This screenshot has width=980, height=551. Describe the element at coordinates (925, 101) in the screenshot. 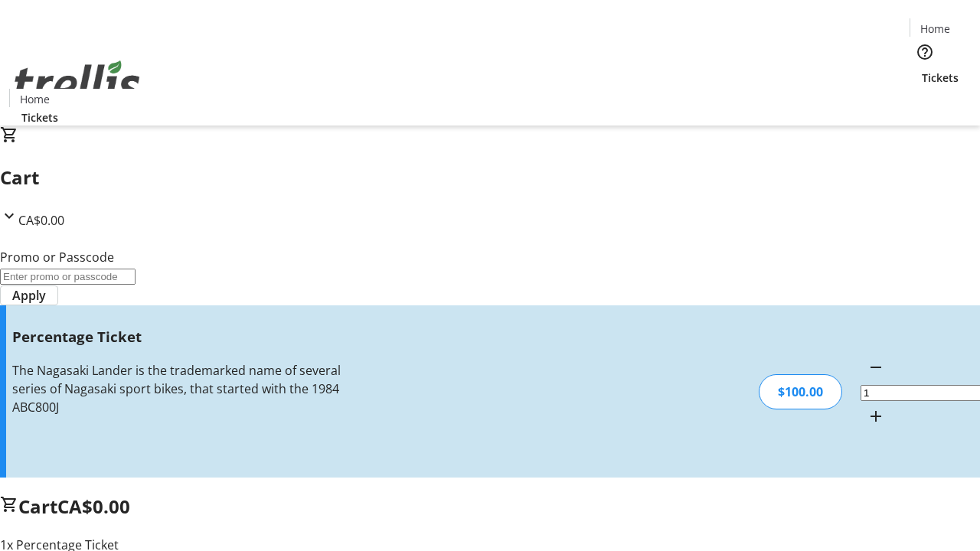

I see `button: Cart` at that location.